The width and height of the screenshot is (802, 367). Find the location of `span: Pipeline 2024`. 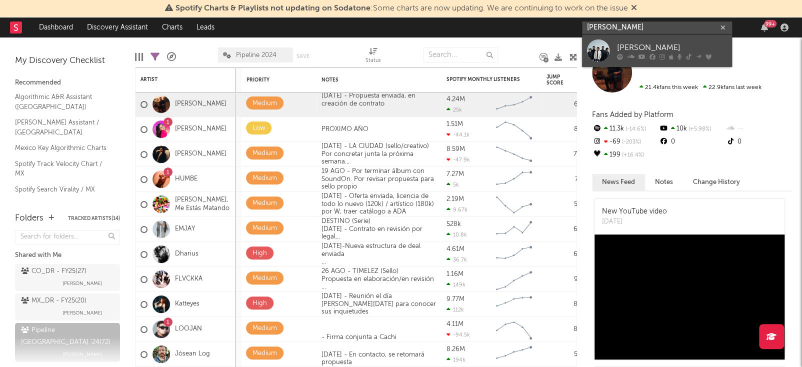

span: Pipeline 2024 is located at coordinates (256, 55).